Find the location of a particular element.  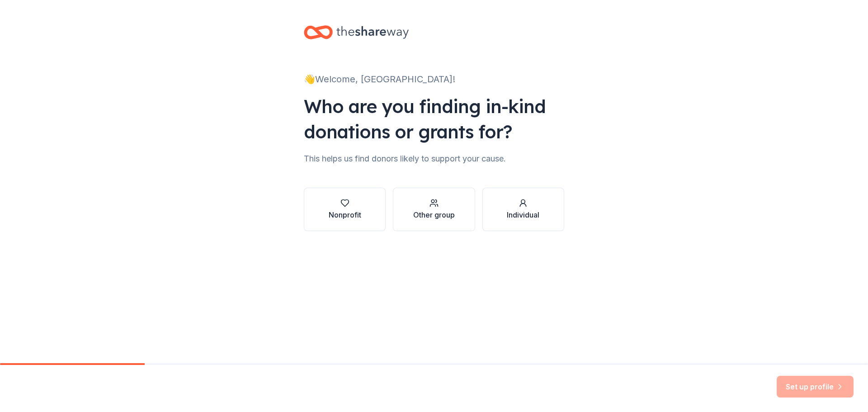

div: Other group is located at coordinates (434, 215).